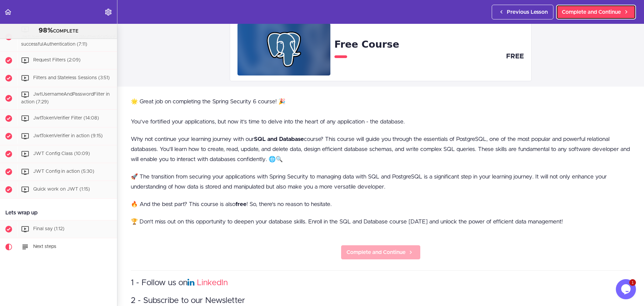 The width and height of the screenshot is (644, 306). Describe the element at coordinates (523, 12) in the screenshot. I see `a: Previous Lesson` at that location.